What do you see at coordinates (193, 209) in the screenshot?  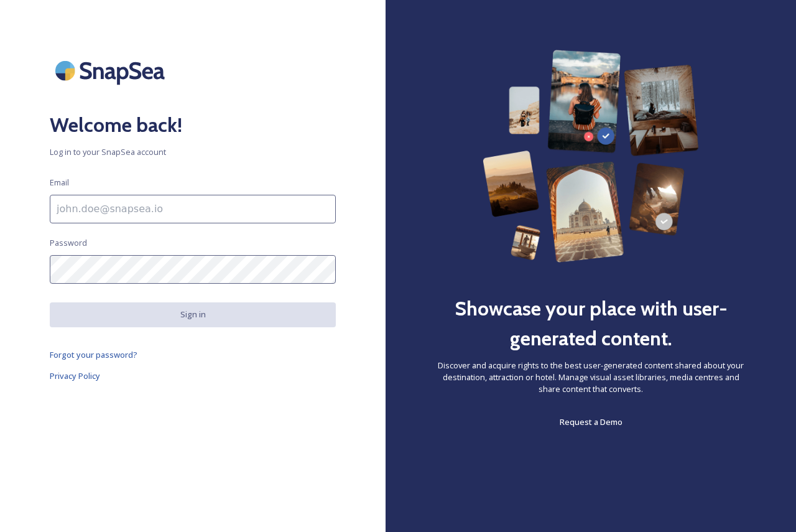 I see `input: john.doe@snapsea.io` at bounding box center [193, 209].